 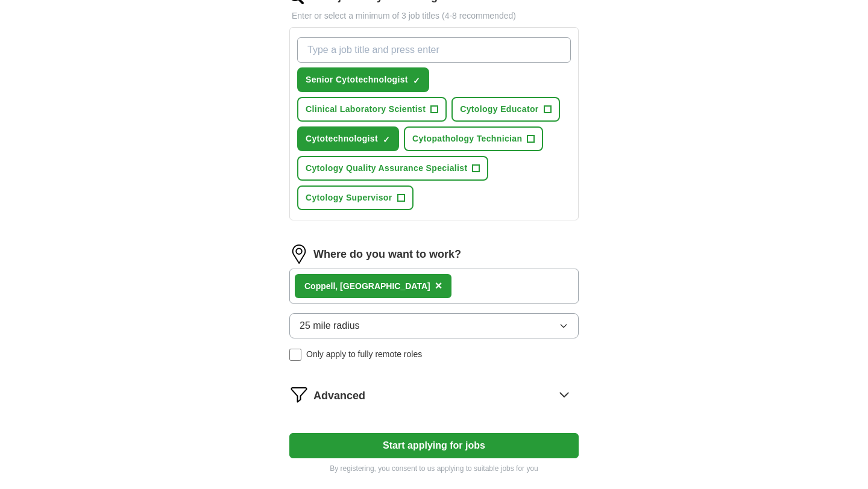 What do you see at coordinates (434, 50) in the screenshot?
I see `input: Type a job title and press enter` at bounding box center [434, 50].